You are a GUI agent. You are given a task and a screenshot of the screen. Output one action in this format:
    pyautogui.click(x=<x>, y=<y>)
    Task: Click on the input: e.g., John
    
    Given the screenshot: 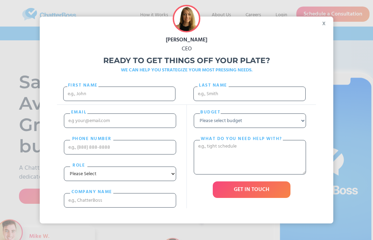 What is the action you would take?
    pyautogui.click(x=119, y=94)
    